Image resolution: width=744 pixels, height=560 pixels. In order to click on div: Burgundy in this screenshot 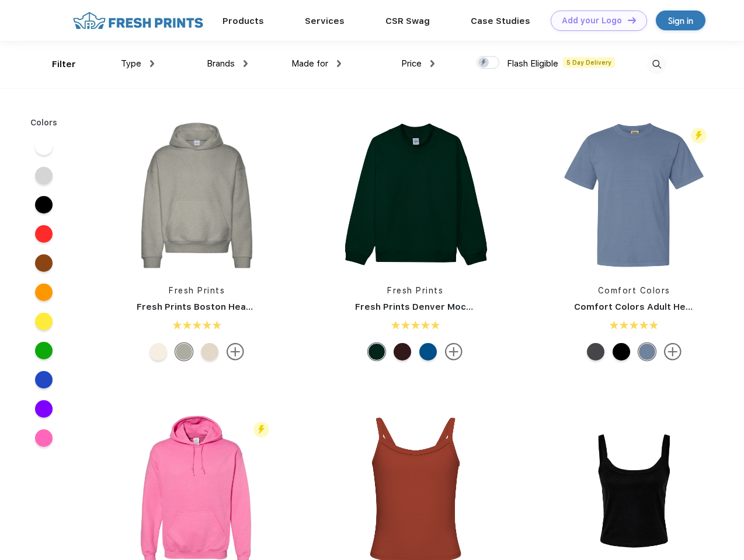, I will do `click(402, 352)`.